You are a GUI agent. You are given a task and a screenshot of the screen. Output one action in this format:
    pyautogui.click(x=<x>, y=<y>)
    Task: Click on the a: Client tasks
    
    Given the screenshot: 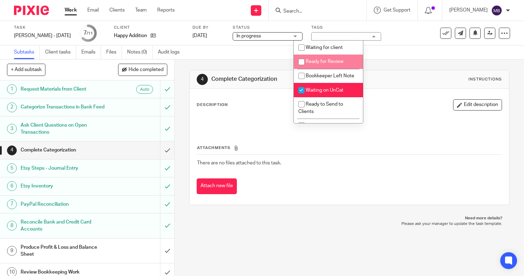 What is the action you would take?
    pyautogui.click(x=60, y=52)
    